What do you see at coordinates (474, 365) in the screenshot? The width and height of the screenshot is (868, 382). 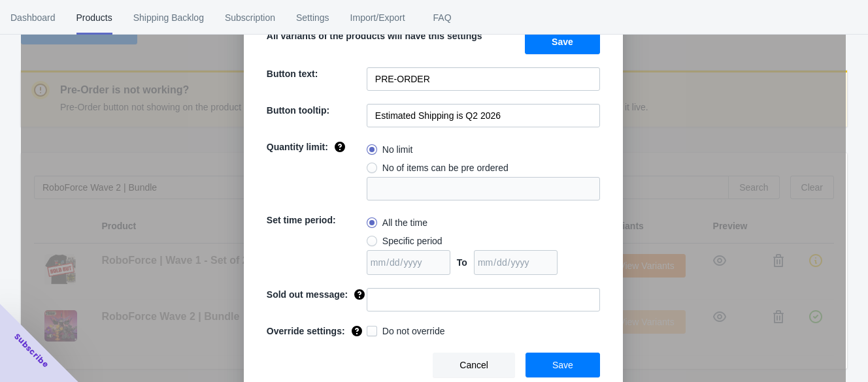 I see `button: Cancel` at bounding box center [474, 365].